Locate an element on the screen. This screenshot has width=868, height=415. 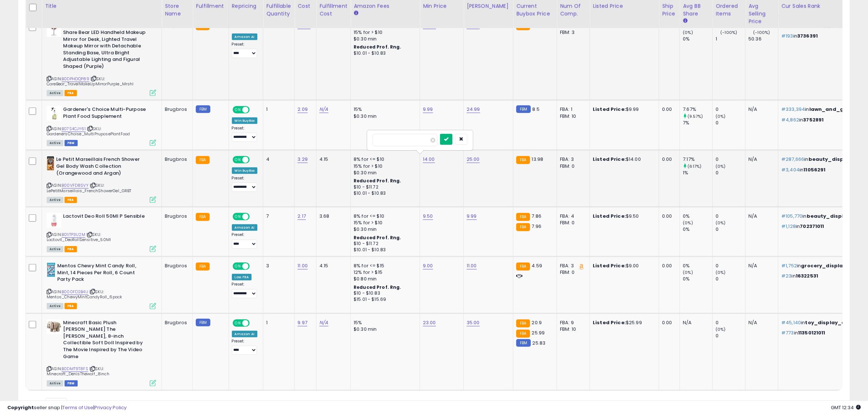
div: 7% is located at coordinates (697, 123).